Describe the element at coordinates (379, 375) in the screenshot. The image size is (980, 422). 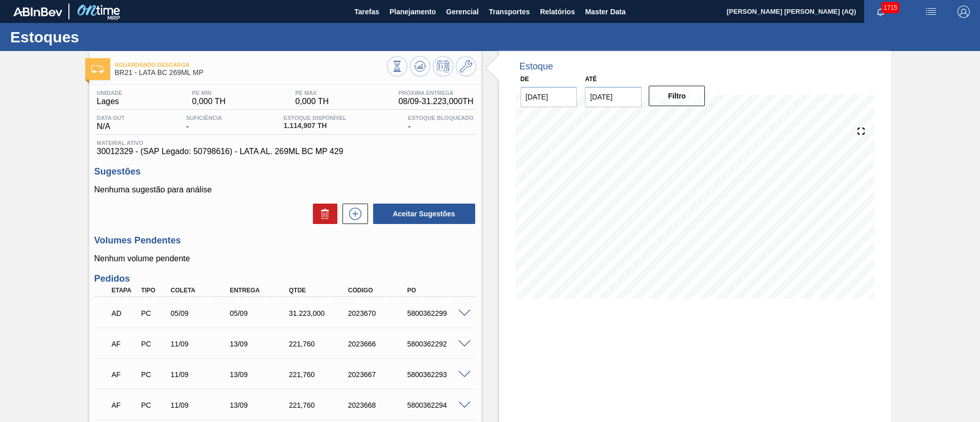
I see `div: 2023667` at that location.